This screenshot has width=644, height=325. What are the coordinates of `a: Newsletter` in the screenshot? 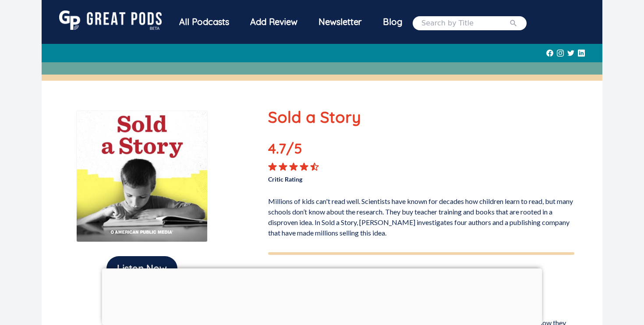 It's located at (340, 23).